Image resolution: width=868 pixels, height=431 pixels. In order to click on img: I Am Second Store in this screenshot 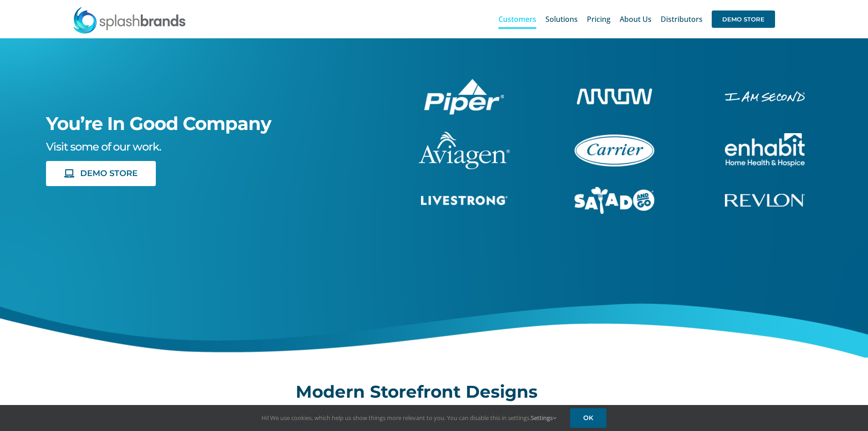, I will do `click(764, 96)`.